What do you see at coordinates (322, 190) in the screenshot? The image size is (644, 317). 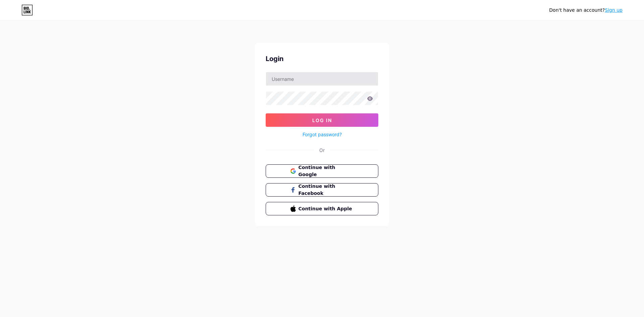 I see `button: Continue with Facebook` at bounding box center [322, 190].